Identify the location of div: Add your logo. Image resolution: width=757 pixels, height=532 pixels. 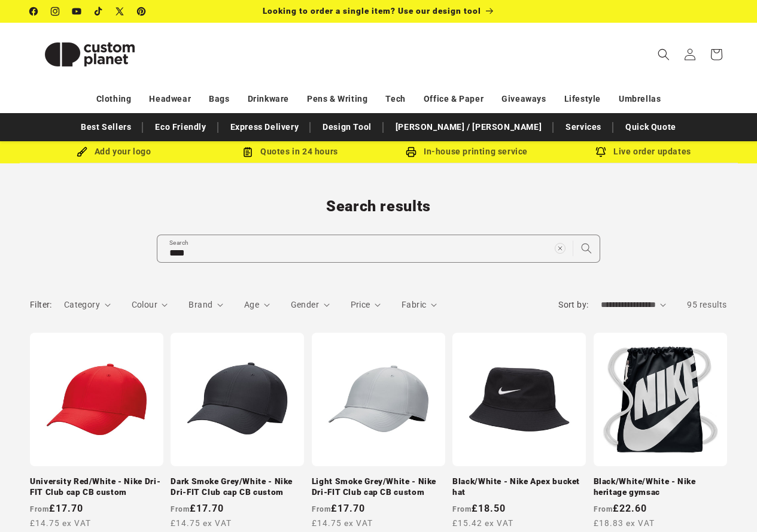
(114, 151).